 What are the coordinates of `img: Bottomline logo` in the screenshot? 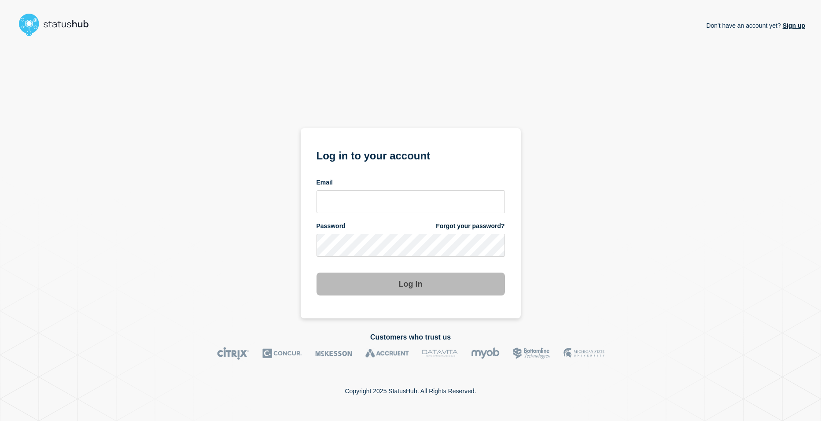 It's located at (531, 353).